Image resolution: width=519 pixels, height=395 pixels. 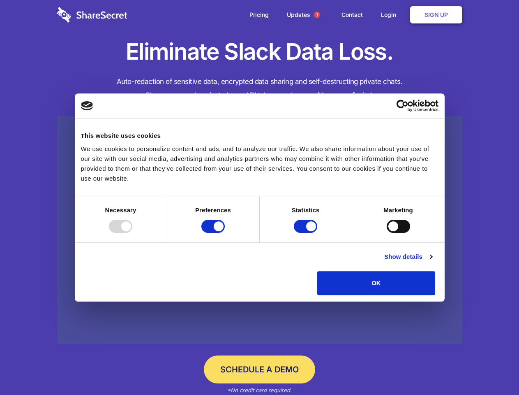 I want to click on a: Usercentrics Cookiebot - opens in a new window, so click(x=402, y=106).